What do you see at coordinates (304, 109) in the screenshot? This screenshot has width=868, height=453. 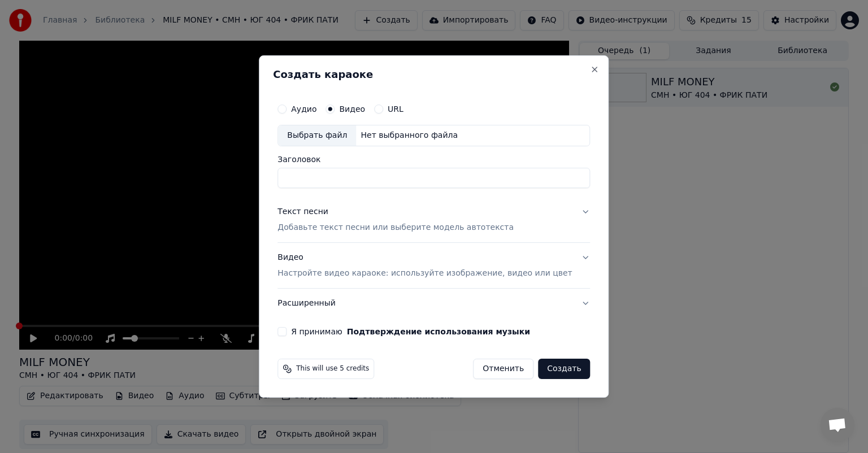 I see `label: Аудио` at bounding box center [304, 109].